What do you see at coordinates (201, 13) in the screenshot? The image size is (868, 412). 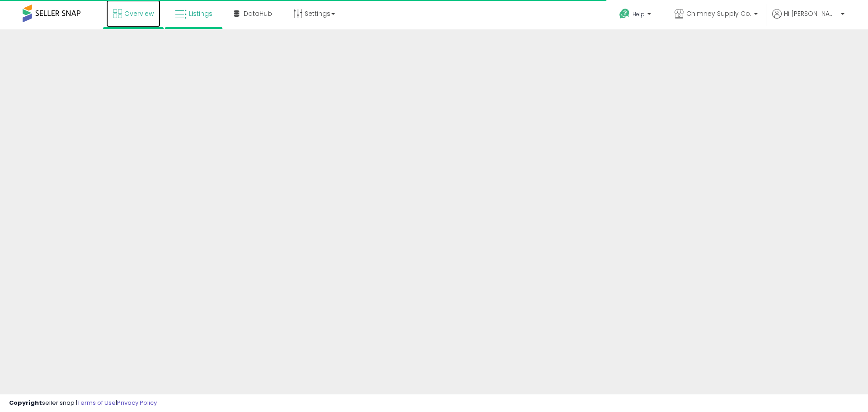 I see `span: Listings` at bounding box center [201, 13].